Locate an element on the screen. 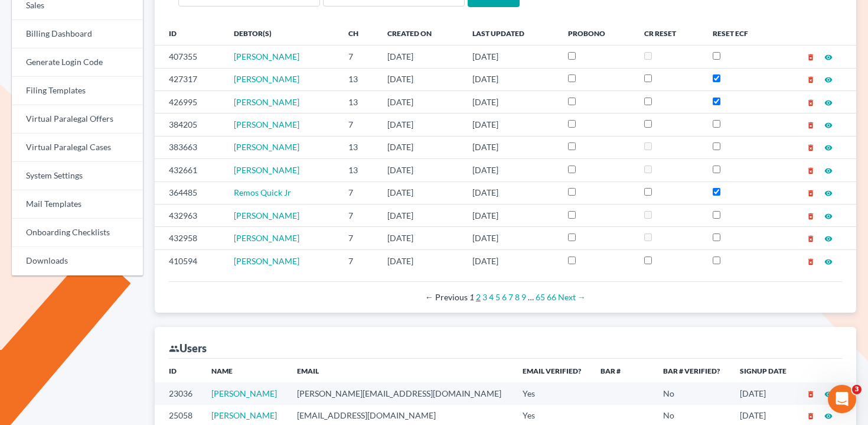 This screenshot has height=425, width=868. span: Previous page is located at coordinates (447, 297).